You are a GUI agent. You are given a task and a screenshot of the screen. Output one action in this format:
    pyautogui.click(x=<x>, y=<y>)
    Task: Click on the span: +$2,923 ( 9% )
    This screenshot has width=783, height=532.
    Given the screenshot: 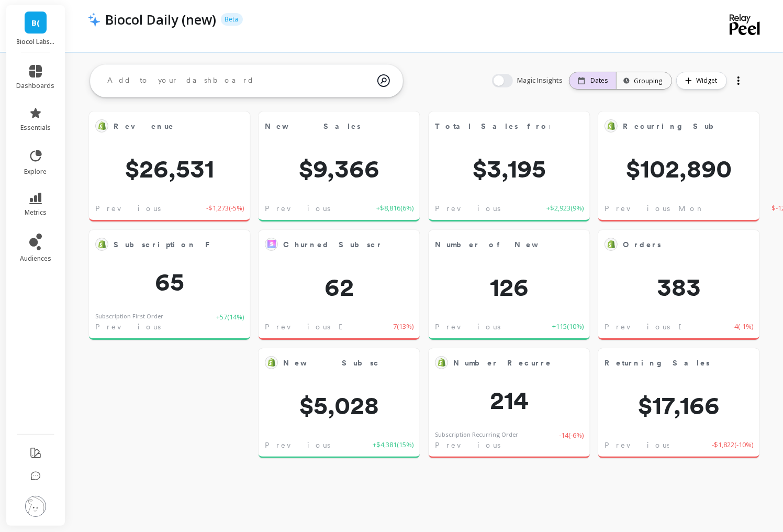 What is the action you would take?
    pyautogui.click(x=565, y=208)
    